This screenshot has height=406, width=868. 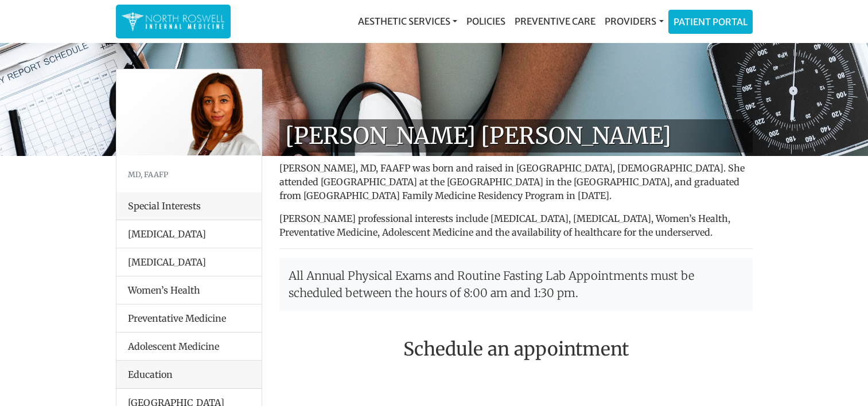 What do you see at coordinates (710, 22) in the screenshot?
I see `a: Patient Portal` at bounding box center [710, 22].